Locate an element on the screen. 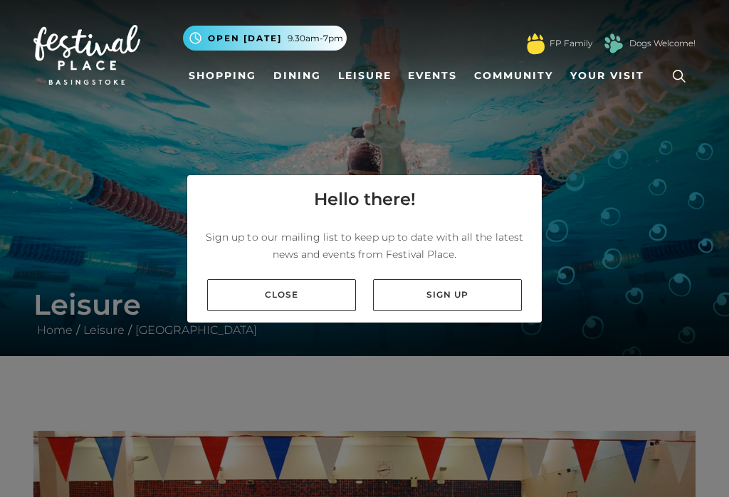  a: Community is located at coordinates (514, 76).